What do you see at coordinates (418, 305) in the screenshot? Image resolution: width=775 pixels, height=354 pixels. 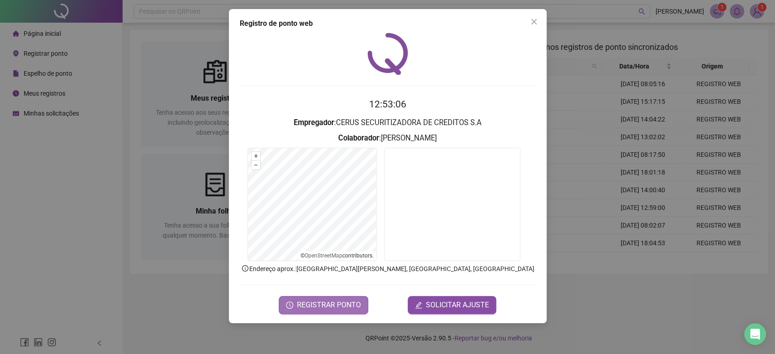 I see `span: edit` at bounding box center [418, 305].